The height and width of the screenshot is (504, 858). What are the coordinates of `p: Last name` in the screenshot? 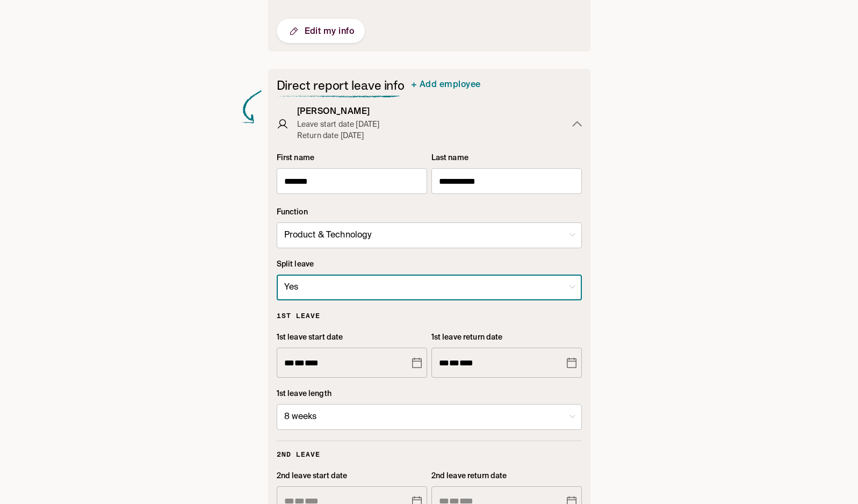 It's located at (507, 158).